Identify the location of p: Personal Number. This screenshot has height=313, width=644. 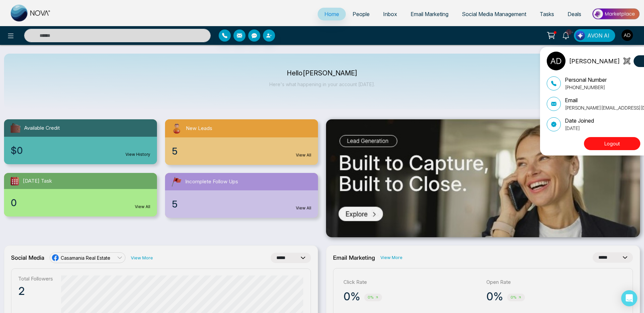
(586, 80).